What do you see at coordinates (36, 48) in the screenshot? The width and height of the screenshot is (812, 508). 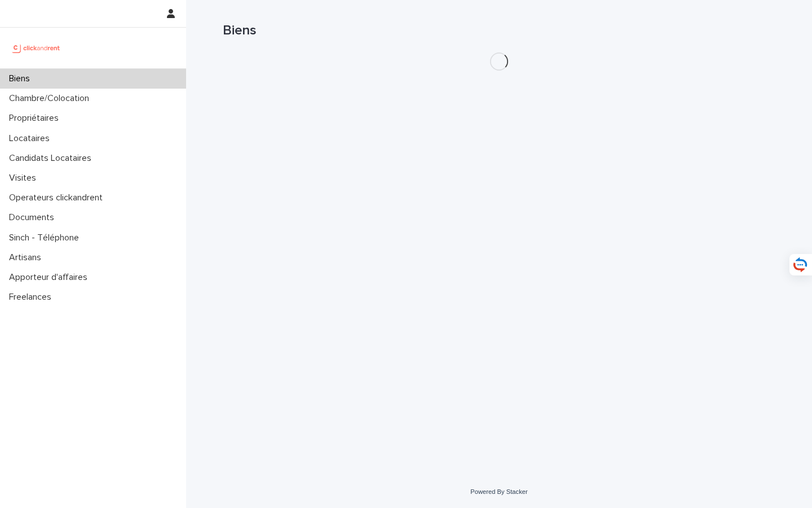 I see `img: UCB0brd3T0yccxBKYDjQ` at bounding box center [36, 48].